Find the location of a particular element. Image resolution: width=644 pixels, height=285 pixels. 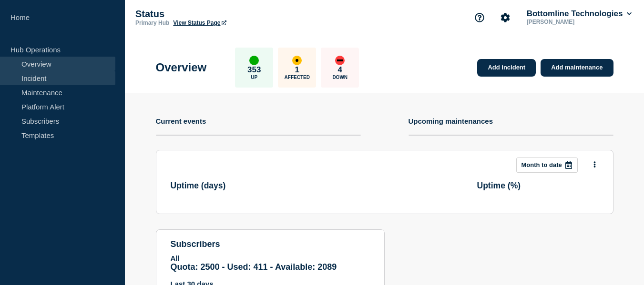

h4: Current events is located at coordinates (181, 121).